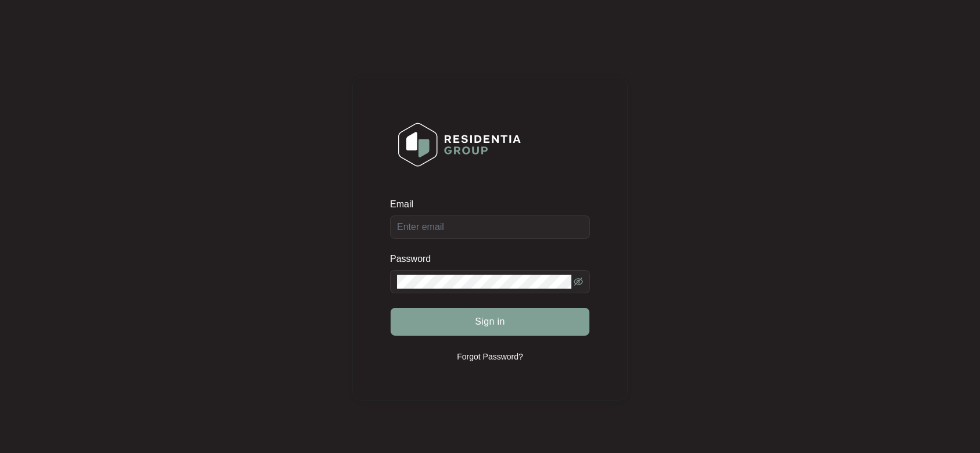 The image size is (980, 453). What do you see at coordinates (490, 357) in the screenshot?
I see `p: Forgot Password?` at bounding box center [490, 357].